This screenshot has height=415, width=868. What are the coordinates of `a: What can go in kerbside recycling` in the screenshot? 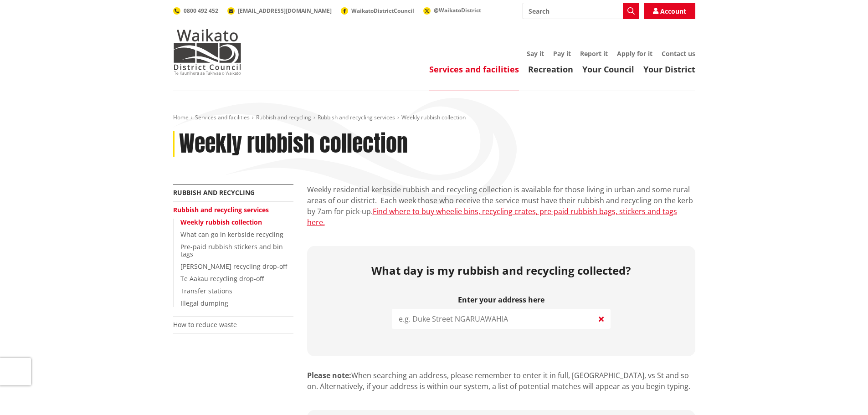 It's located at (232, 234).